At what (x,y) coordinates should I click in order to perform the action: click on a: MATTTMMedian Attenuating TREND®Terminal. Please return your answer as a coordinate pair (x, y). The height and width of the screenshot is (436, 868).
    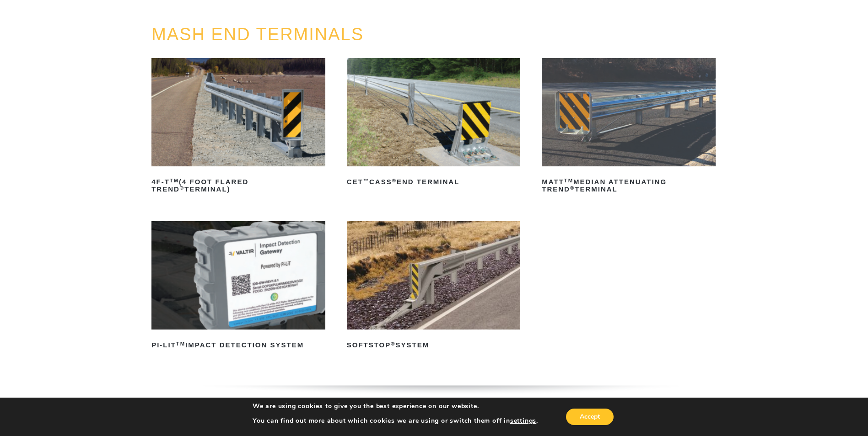
    Looking at the image, I should click on (629, 127).